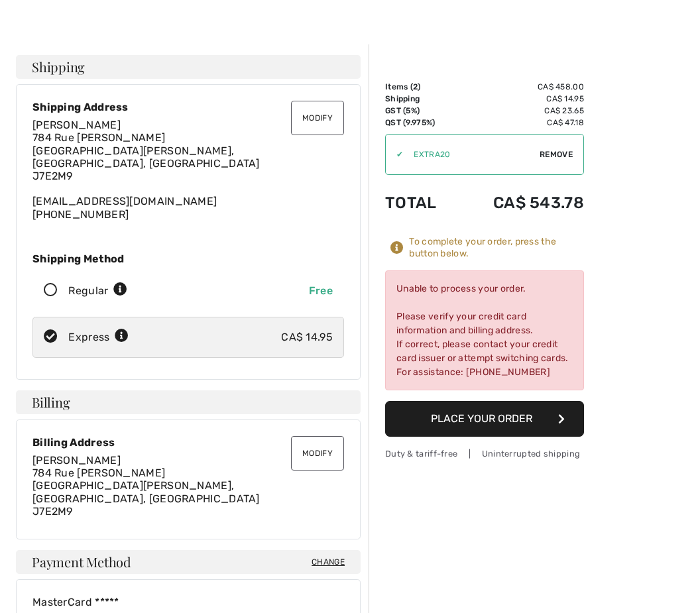 The height and width of the screenshot is (613, 700). What do you see at coordinates (98, 337) in the screenshot?
I see `div: Express` at bounding box center [98, 337].